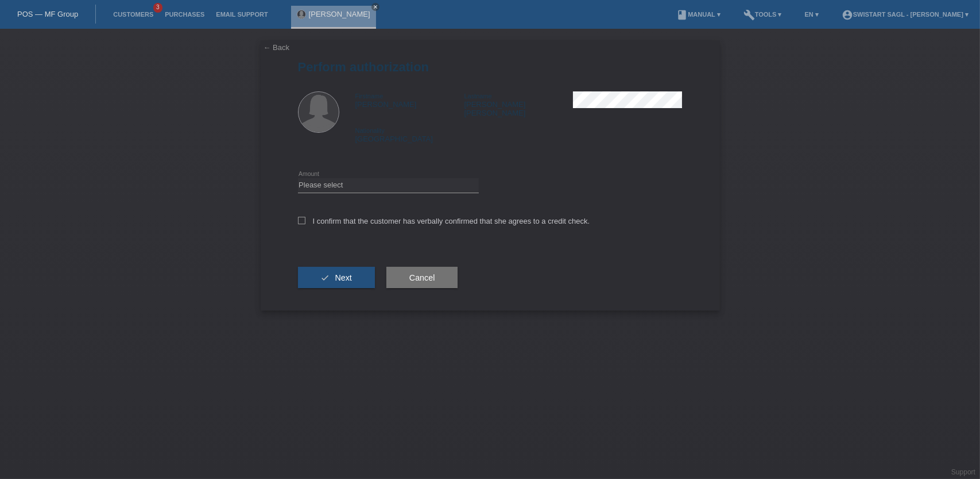  What do you see at coordinates (478, 96) in the screenshot?
I see `span: Lastname` at bounding box center [478, 96].